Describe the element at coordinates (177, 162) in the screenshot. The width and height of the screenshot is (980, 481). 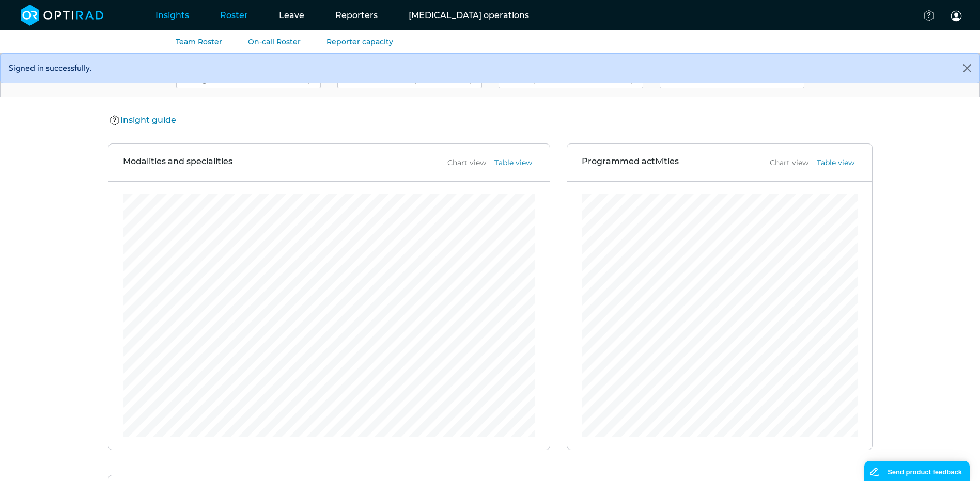
I see `h3: Modalities and specialities` at that location.